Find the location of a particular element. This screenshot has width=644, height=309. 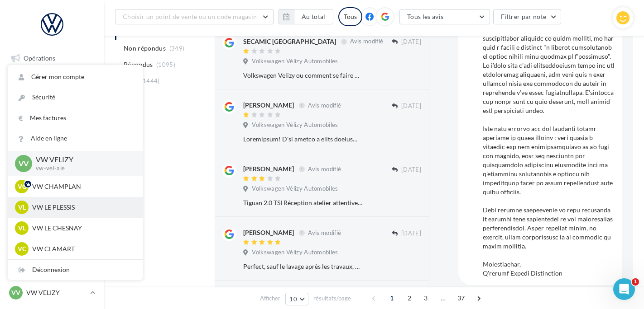

span: 10 is located at coordinates (293, 299).